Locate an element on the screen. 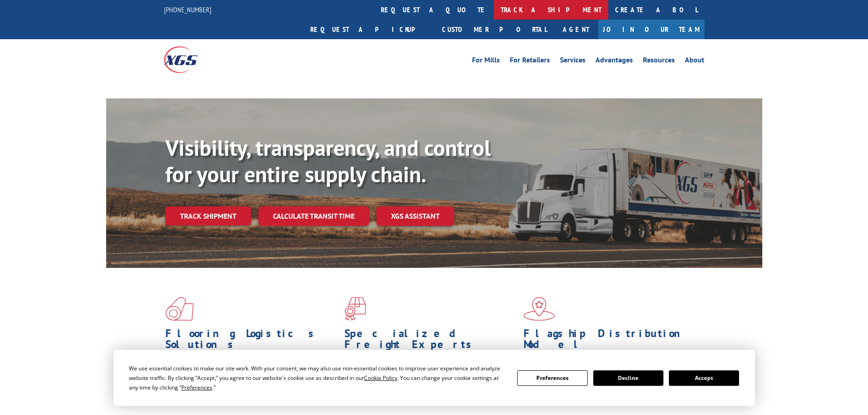 The height and width of the screenshot is (415, 868). img: xgs-icon-focused-on-flooring-red is located at coordinates (355, 309).